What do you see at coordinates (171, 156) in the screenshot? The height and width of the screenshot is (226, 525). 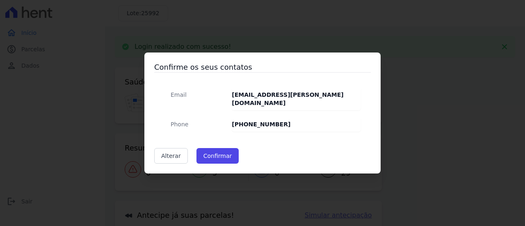 I see `a: Alterar` at bounding box center [171, 156].